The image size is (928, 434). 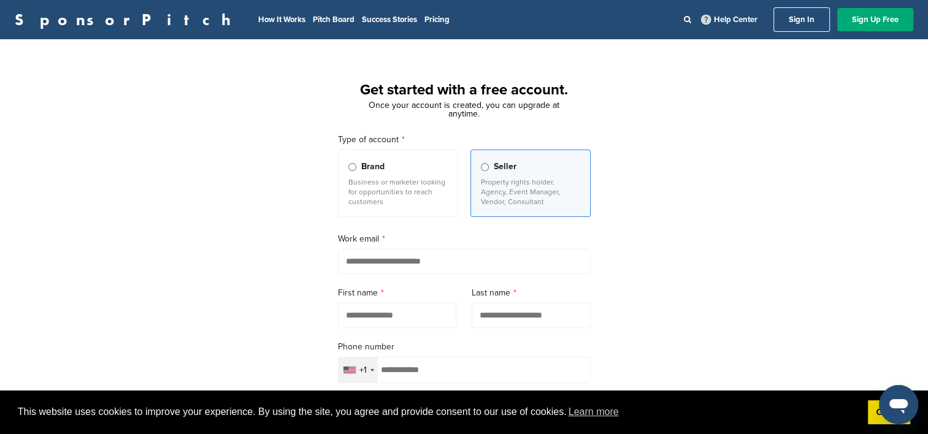 What do you see at coordinates (389, 20) in the screenshot?
I see `a: Success Stories` at bounding box center [389, 20].